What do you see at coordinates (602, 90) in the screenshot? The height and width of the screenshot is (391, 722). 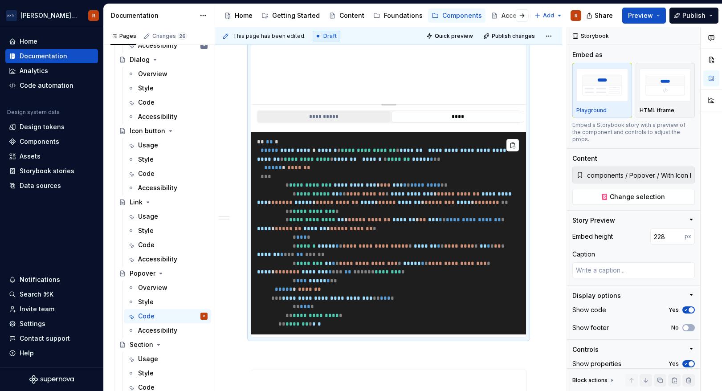 I see `button: placeholderPlayground` at bounding box center [602, 90].